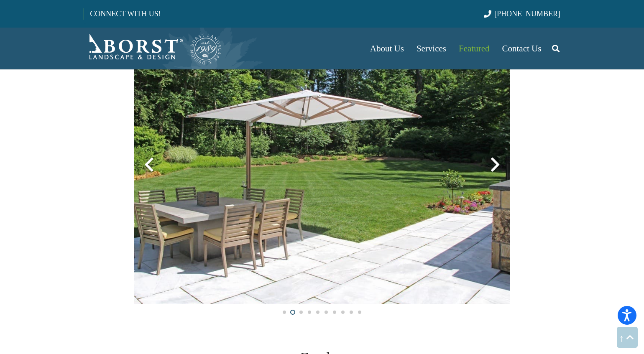  I want to click on a: Search, so click(556, 49).